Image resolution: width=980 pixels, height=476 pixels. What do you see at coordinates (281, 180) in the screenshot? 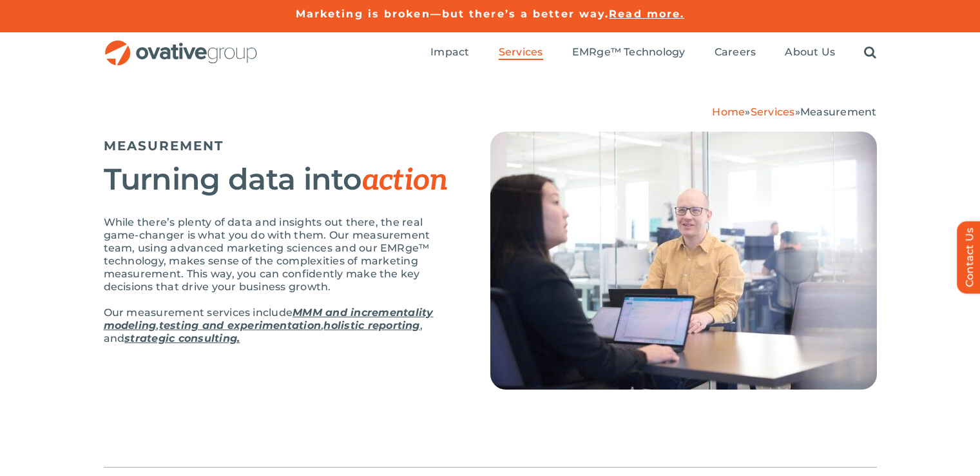
I see `h2: Turning data into` at bounding box center [281, 180].